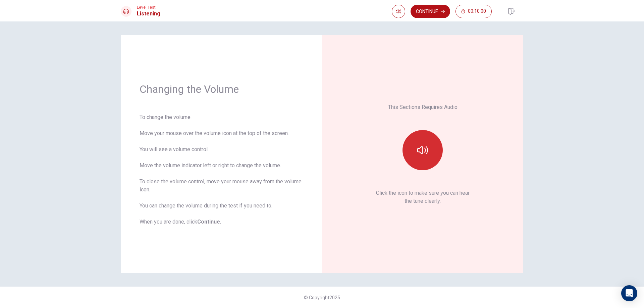  I want to click on button: 00:10:00, so click(474, 11).